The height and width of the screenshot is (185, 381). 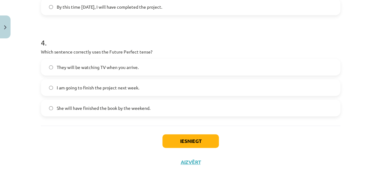 I want to click on img: icon-close-lesson-0947bae3869378f0d4975bcd49f059093ad1ed9edebbc8119c70593378902aed.svg, so click(x=5, y=27).